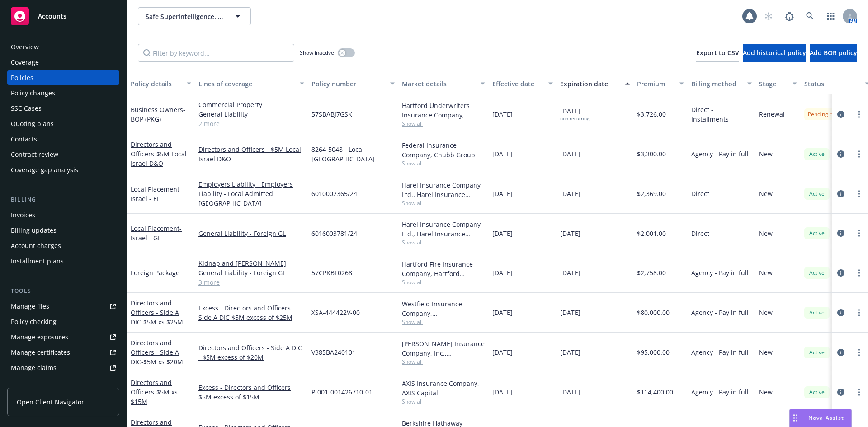 Image resolution: width=868 pixels, height=427 pixels. What do you see at coordinates (772, 114) in the screenshot?
I see `span: Renewal` at bounding box center [772, 114].